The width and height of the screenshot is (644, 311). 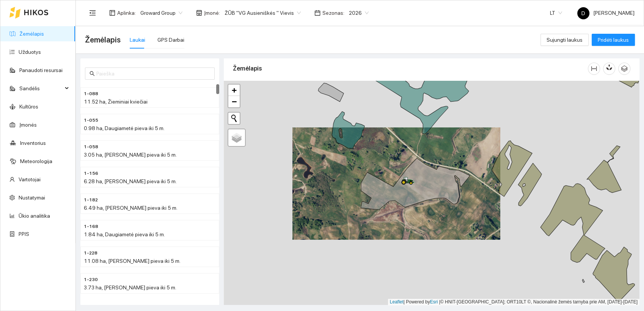 I want to click on span: Žemėlapis, so click(x=103, y=40).